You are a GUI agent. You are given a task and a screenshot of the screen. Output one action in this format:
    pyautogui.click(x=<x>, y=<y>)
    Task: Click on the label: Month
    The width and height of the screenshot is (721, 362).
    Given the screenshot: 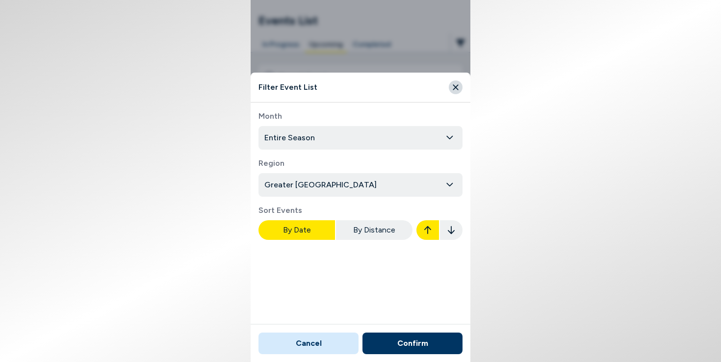 What is the action you would take?
    pyautogui.click(x=360, y=116)
    